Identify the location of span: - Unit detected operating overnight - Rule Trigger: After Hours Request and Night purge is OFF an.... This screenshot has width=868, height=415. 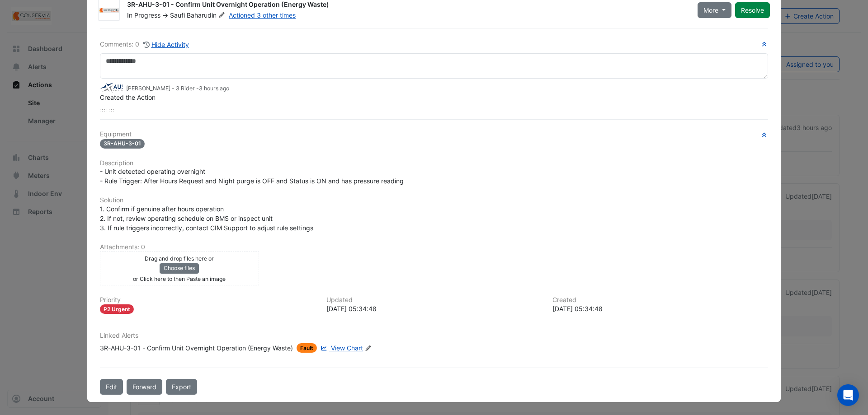
(251, 176).